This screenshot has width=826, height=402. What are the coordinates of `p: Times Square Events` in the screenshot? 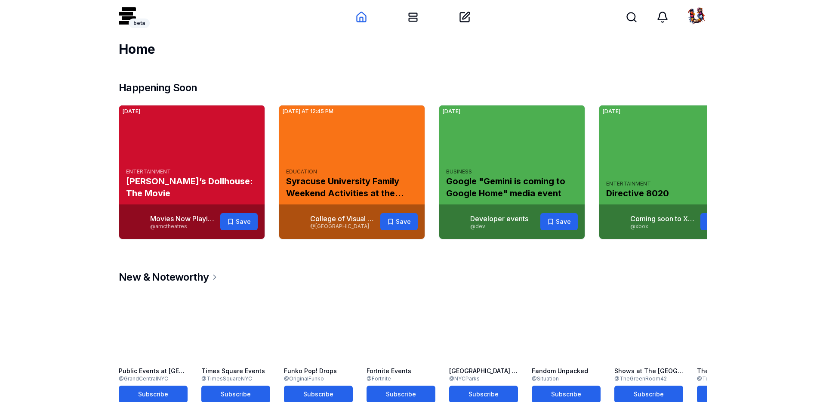 It's located at (236, 371).